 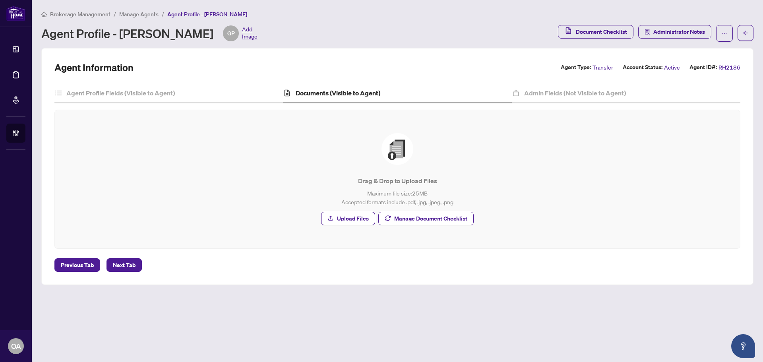 I want to click on button: Previous Tab, so click(x=77, y=265).